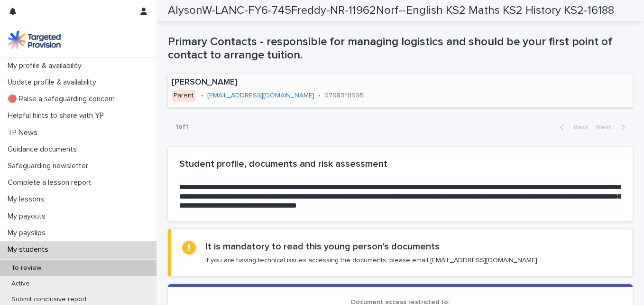  I want to click on p: Active, so click(20, 284).